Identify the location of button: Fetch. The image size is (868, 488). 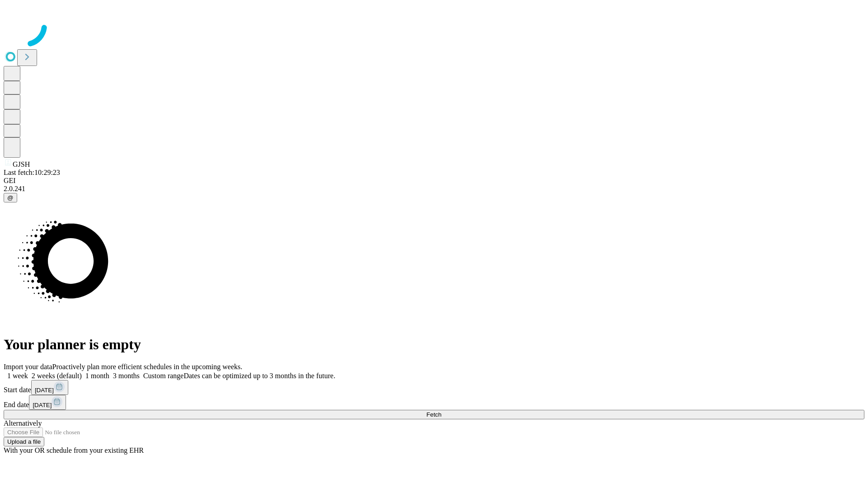
(434, 415).